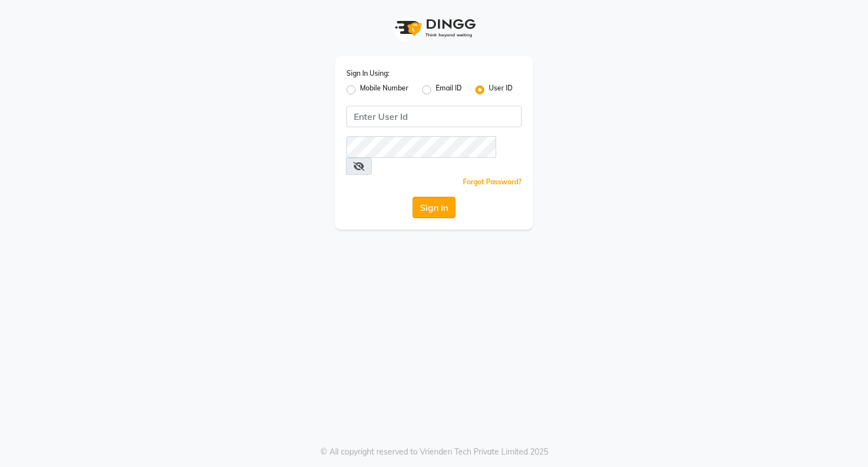 The width and height of the screenshot is (868, 467). What do you see at coordinates (384, 90) in the screenshot?
I see `label: Mobile Number` at bounding box center [384, 90].